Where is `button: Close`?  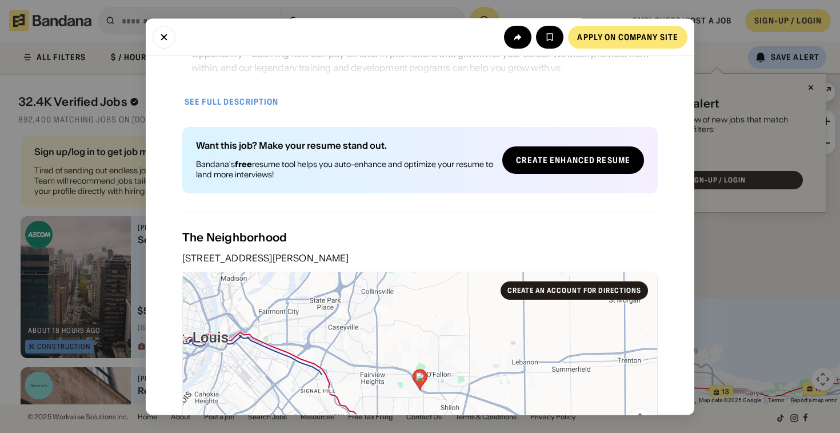 button: Close is located at coordinates (164, 37).